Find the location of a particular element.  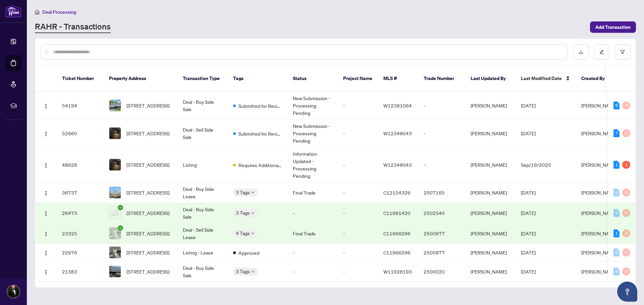

td: Deal - Sell Side Lease is located at coordinates (203, 233).